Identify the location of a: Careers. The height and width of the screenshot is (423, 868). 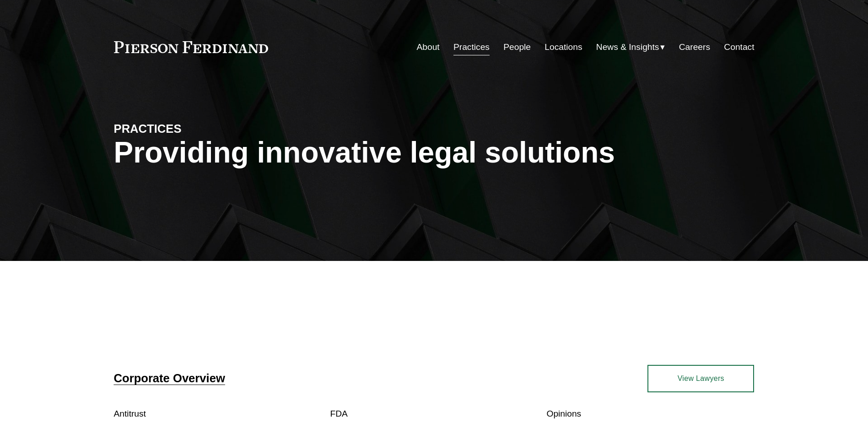
(694, 47).